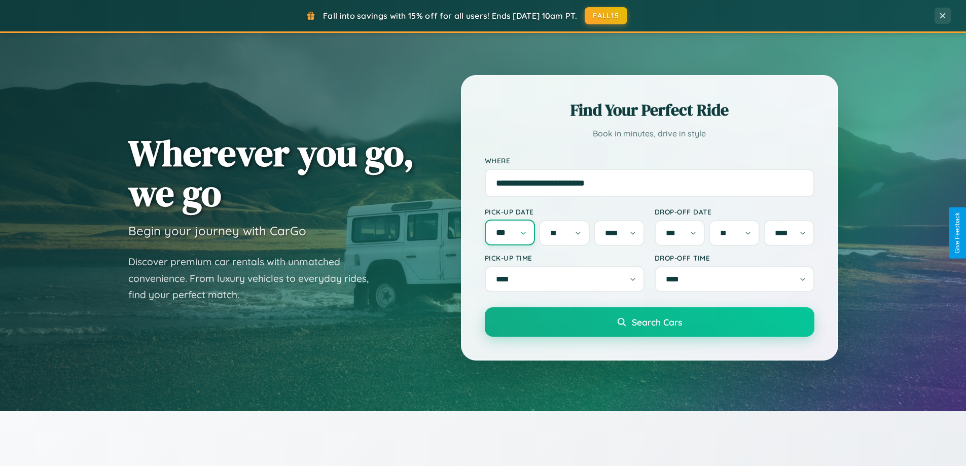 The width and height of the screenshot is (966, 466). Describe the element at coordinates (650, 110) in the screenshot. I see `h2: Find Your Perfect Ride` at that location.